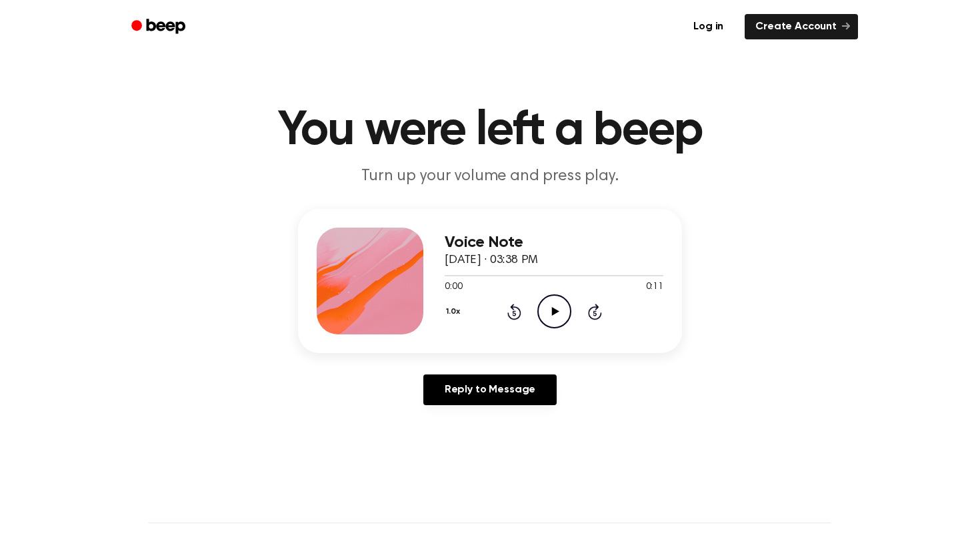  Describe the element at coordinates (801, 27) in the screenshot. I see `a: Create Account` at that location.